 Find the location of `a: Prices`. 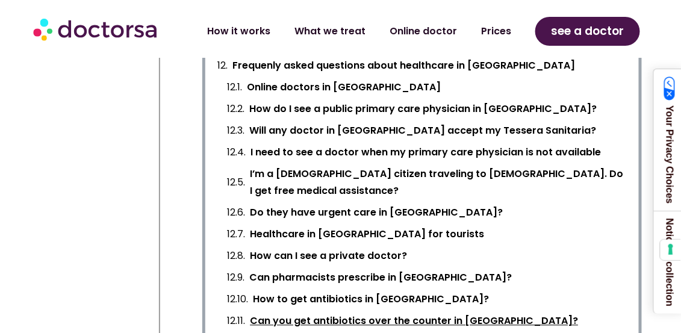

a: Prices is located at coordinates (496, 31).